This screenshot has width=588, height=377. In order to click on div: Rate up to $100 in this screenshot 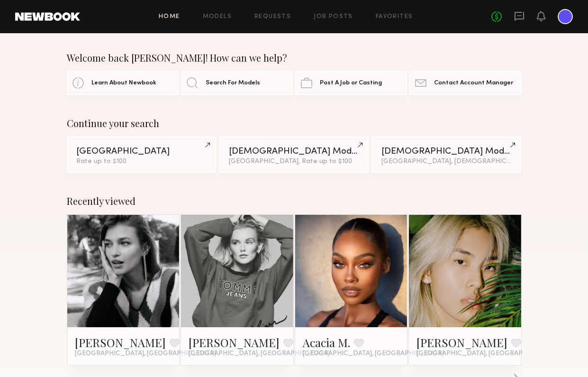, I will do `click(141, 161)`.